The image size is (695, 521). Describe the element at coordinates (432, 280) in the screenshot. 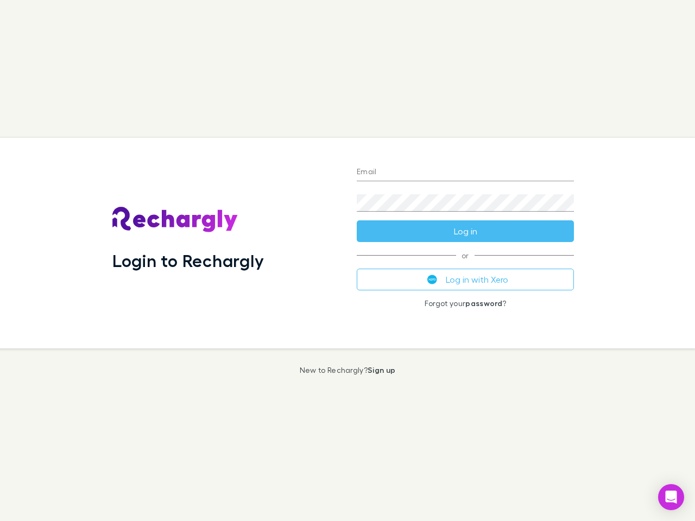

I see `img: Xero's logo` at that location.